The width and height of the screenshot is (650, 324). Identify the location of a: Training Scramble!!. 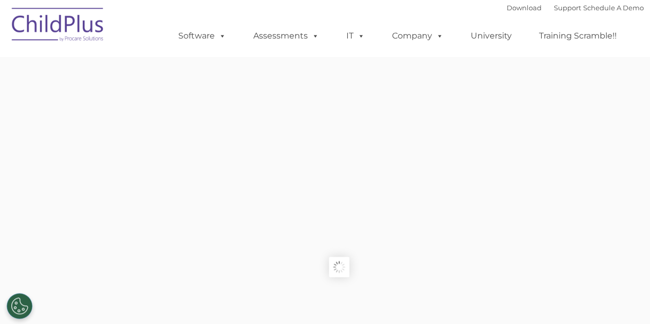
(578, 36).